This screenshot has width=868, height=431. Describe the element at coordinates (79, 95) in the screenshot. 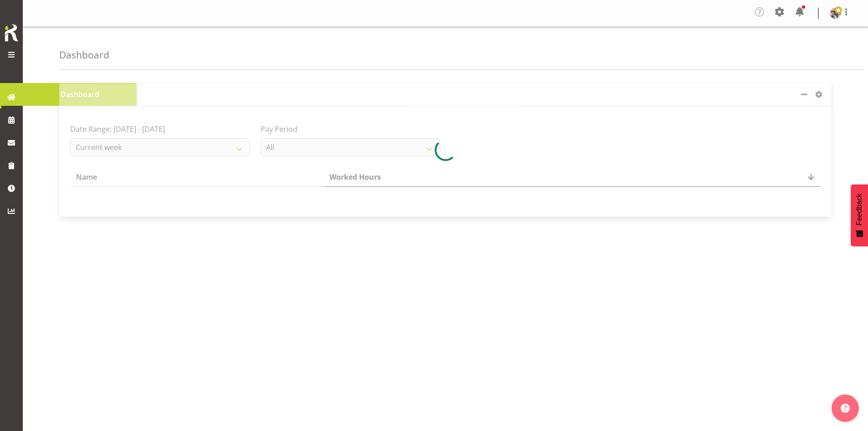

I see `span: Dashboard` at that location.